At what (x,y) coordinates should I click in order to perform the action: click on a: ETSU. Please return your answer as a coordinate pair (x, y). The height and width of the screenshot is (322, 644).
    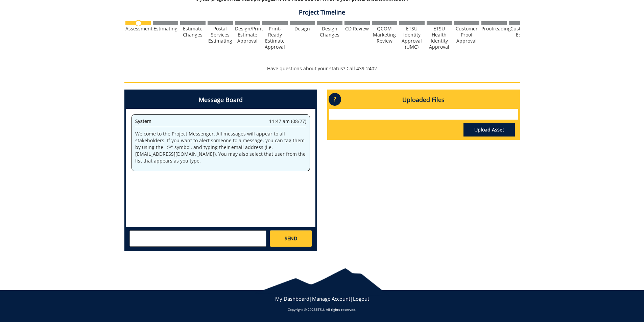
    Looking at the image, I should click on (320, 309).